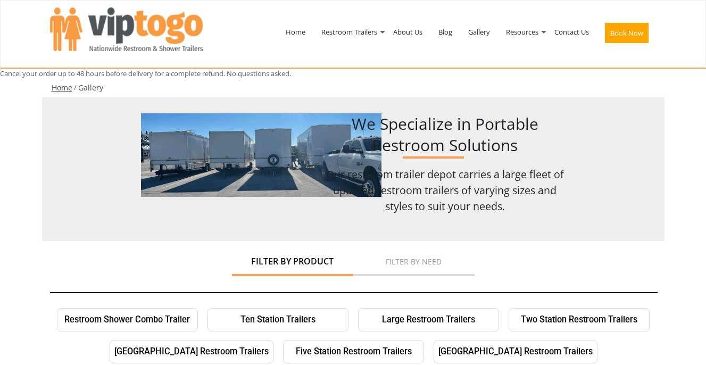  I want to click on a: Filter by Need, so click(414, 258).